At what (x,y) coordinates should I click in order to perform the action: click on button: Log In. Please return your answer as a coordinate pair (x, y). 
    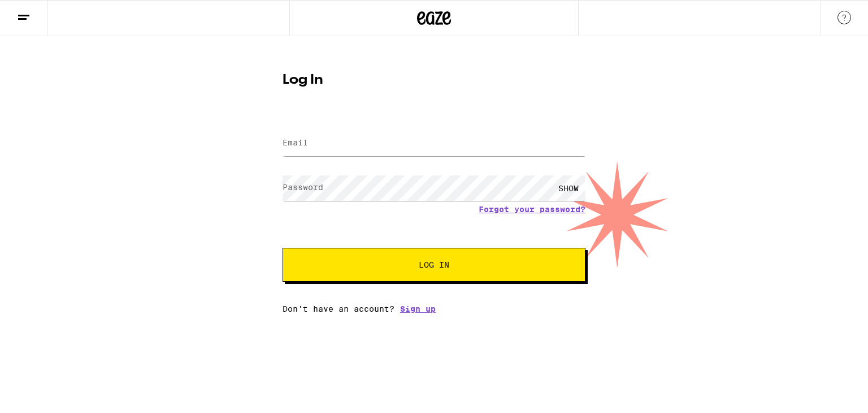
    Looking at the image, I should click on (434, 265).